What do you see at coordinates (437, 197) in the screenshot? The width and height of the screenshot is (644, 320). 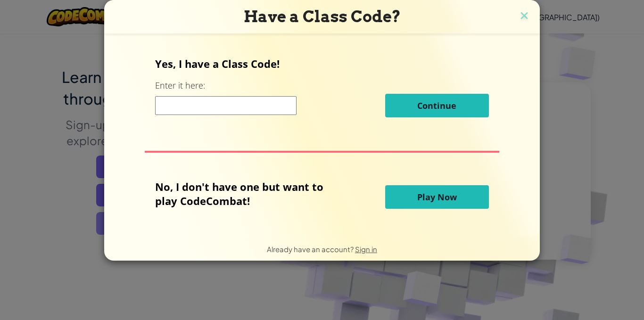 I see `span: Play Now` at bounding box center [437, 197].